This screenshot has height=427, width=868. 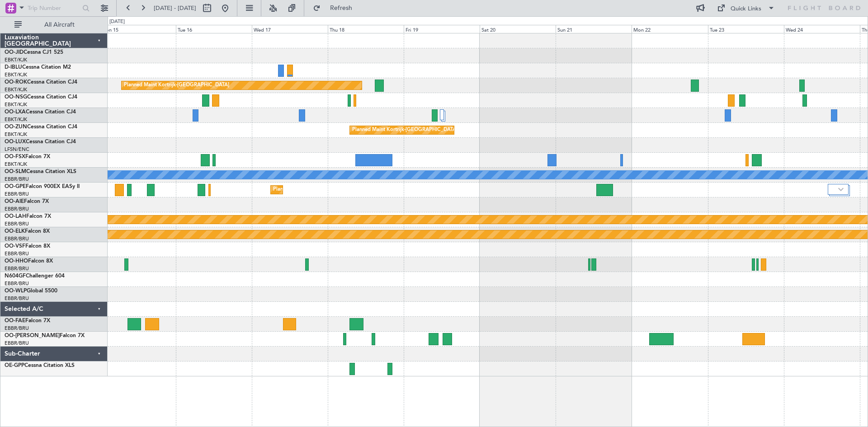 What do you see at coordinates (366, 29) in the screenshot?
I see `div: Thu 18` at bounding box center [366, 29].